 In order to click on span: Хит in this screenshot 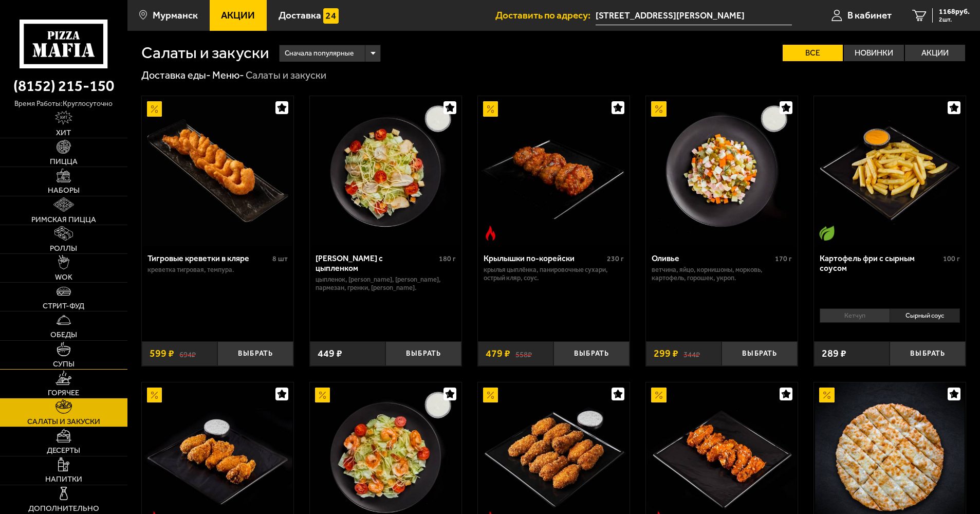, I will do `click(64, 133)`.